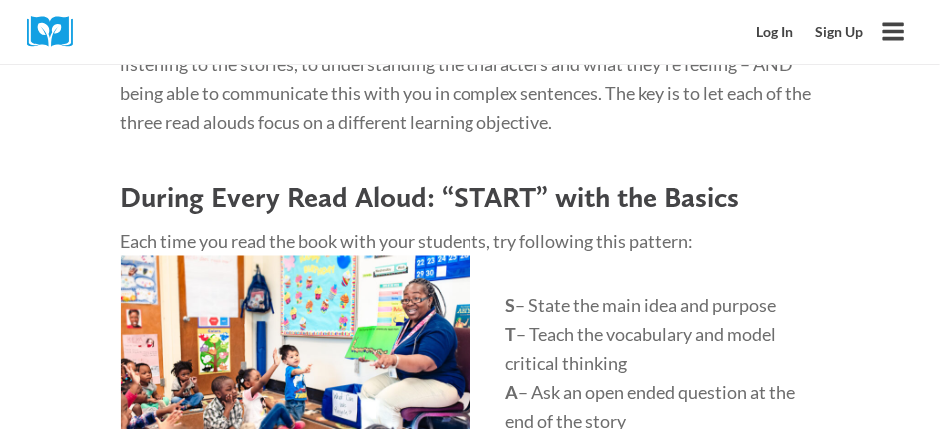 This screenshot has height=429, width=940. What do you see at coordinates (646, 307) in the screenshot?
I see `span: – State the main idea and purpose` at bounding box center [646, 307].